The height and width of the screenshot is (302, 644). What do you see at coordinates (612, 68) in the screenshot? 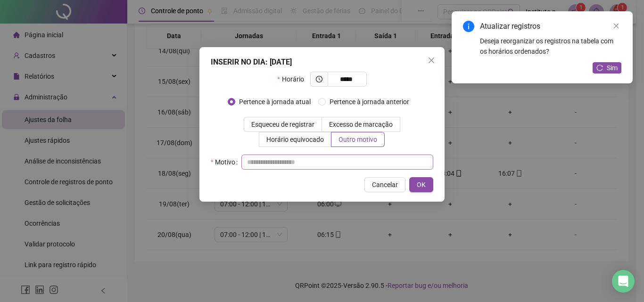
I see `span: Sim` at bounding box center [612, 68].